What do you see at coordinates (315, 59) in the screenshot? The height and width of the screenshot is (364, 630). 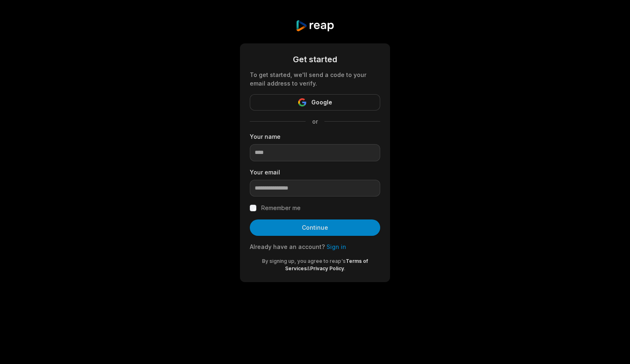 I see `div: Get started` at bounding box center [315, 59].